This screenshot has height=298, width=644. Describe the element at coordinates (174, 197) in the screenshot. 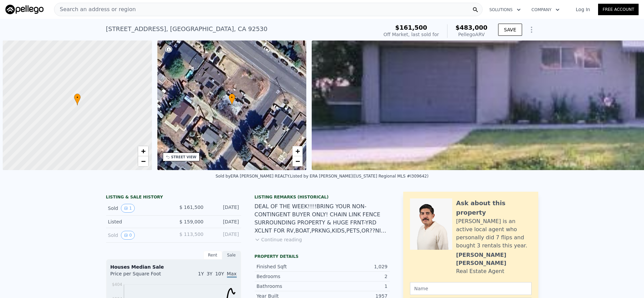

I see `div: LISTING & SALE HISTORY` at that location.